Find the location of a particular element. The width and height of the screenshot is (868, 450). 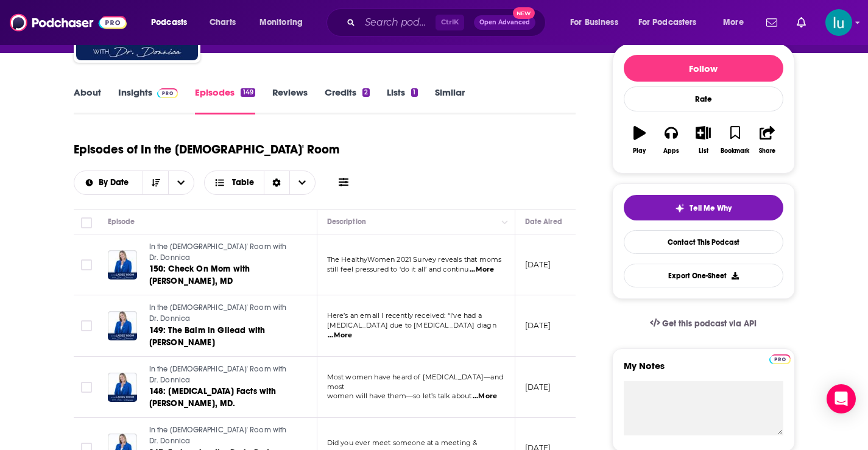

div: Episode is located at coordinates (122, 221).